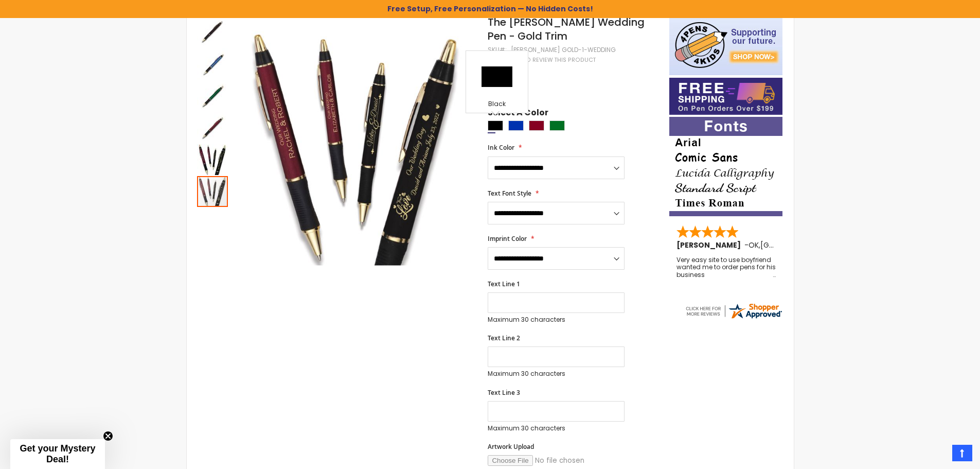 The width and height of the screenshot is (980, 469). I want to click on span: OK, so click(754, 245).